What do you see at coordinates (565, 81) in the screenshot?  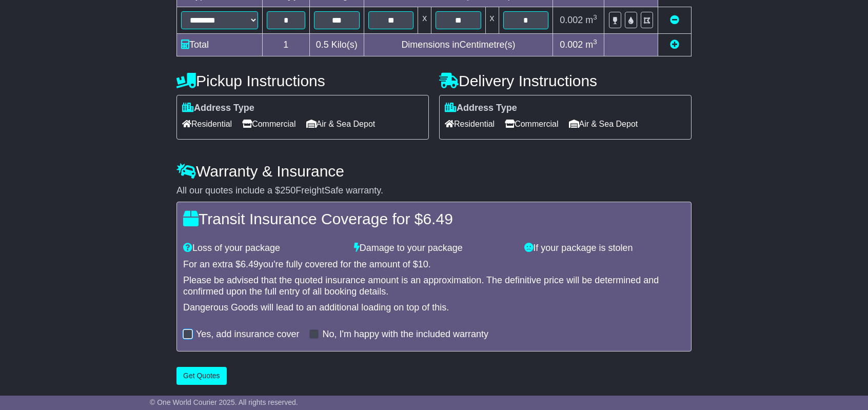 I see `h4: Delivery Instructions` at bounding box center [565, 81].